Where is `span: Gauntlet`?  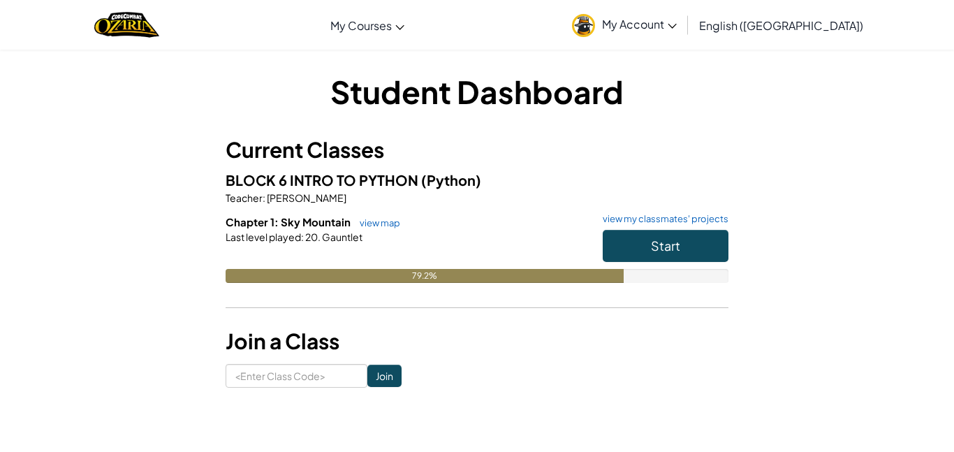
span: Gauntlet is located at coordinates (342, 237).